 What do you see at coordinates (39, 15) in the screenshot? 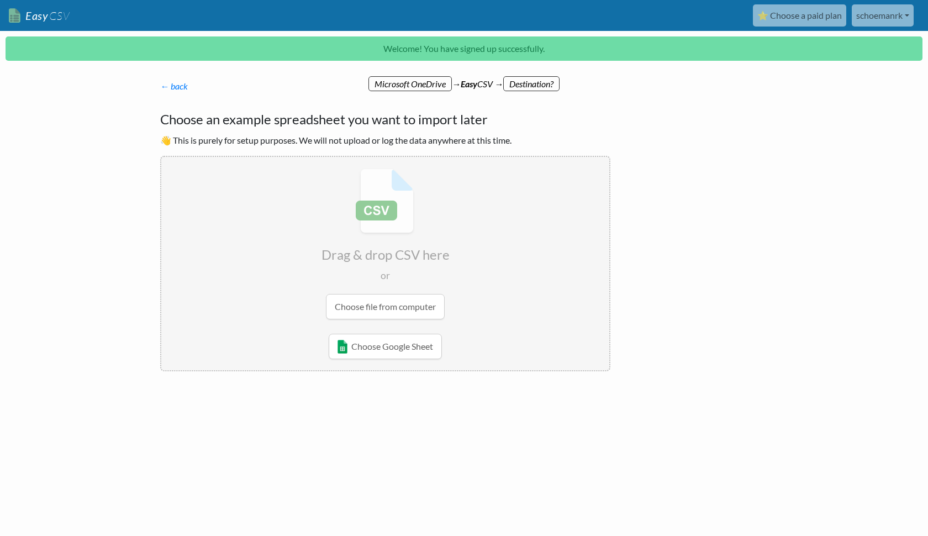
I see `a: EasyCSV` at bounding box center [39, 15].